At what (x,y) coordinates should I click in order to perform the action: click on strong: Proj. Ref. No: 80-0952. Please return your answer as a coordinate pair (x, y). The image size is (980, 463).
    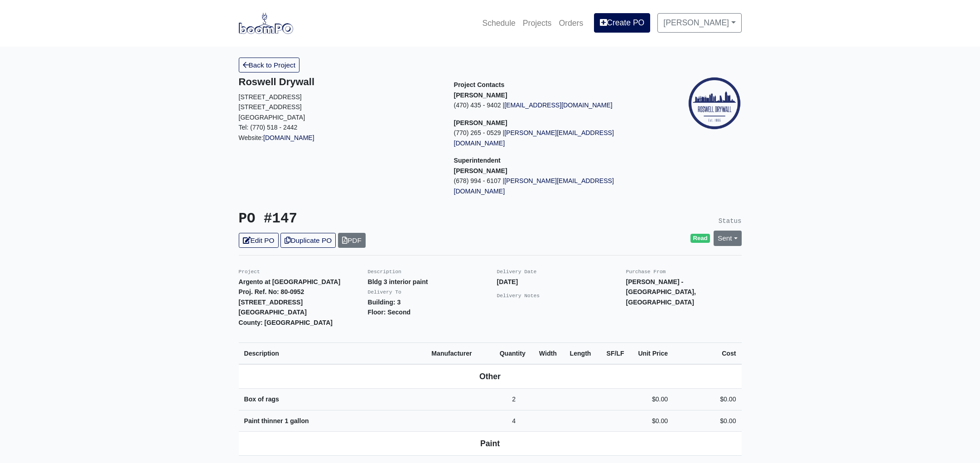
    Looking at the image, I should click on (272, 292).